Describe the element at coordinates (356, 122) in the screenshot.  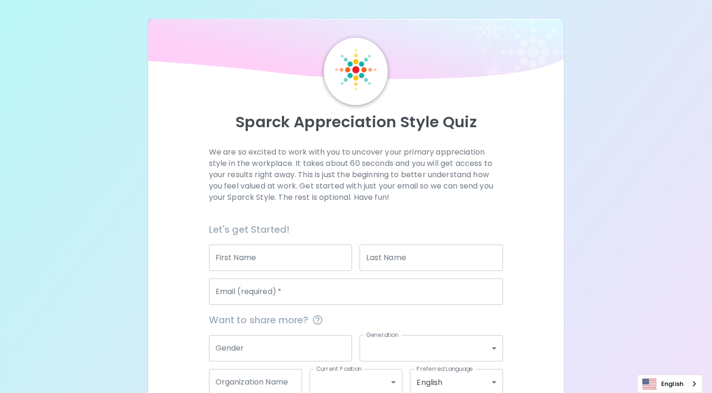
I see `p: Sparck Appreciation Style Quiz` at that location.